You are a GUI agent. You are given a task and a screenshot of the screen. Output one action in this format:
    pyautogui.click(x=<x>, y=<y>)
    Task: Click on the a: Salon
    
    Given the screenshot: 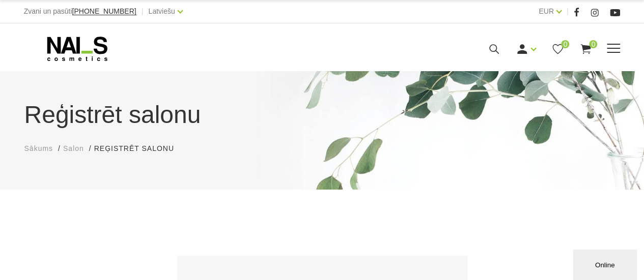 What is the action you would take?
    pyautogui.click(x=73, y=149)
    